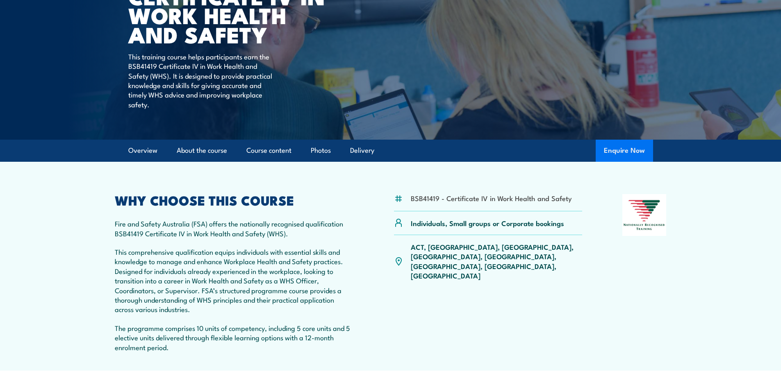 Image resolution: width=781 pixels, height=387 pixels. I want to click on p: This training course helps participants earn the BSB41419 Certificate IV in Work Health and Safet..., so click(203, 80).